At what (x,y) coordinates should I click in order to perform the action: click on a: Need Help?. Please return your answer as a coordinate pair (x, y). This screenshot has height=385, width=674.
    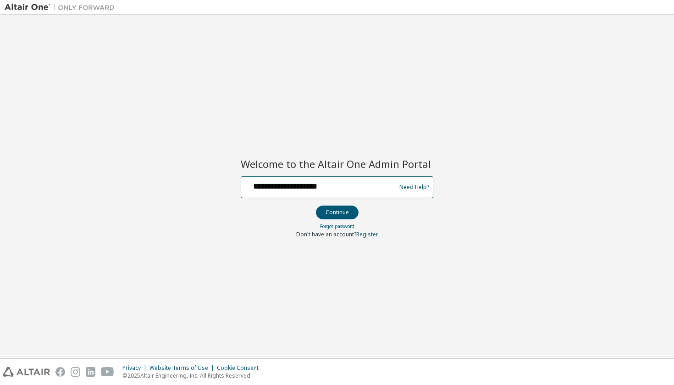
    Looking at the image, I should click on (414, 187).